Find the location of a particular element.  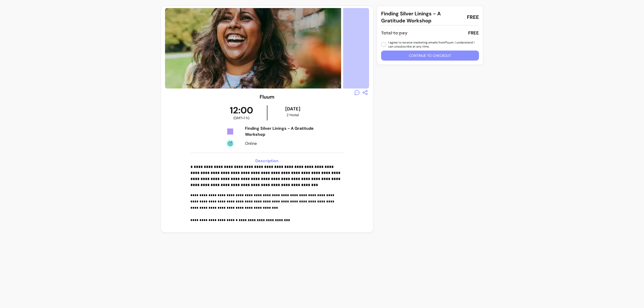

div: Online is located at coordinates (281, 143).